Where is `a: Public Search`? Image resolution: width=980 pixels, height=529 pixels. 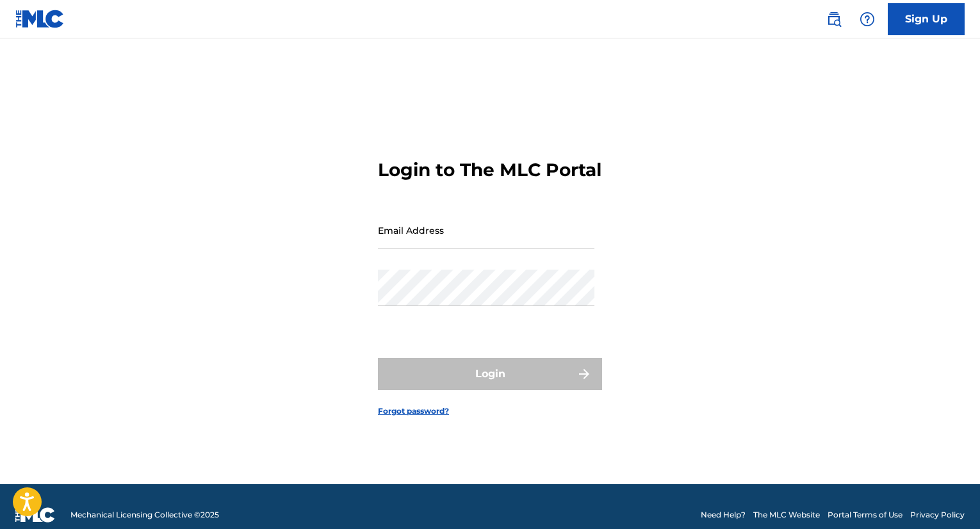
a: Public Search is located at coordinates (834, 19).